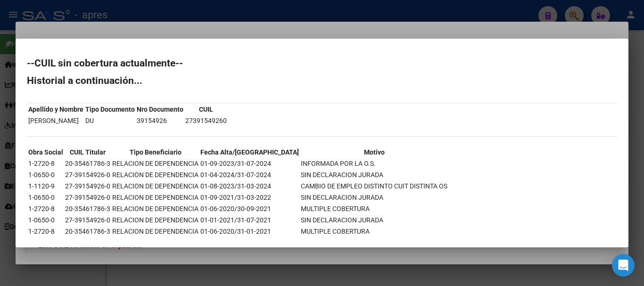 The width and height of the screenshot is (644, 286). I want to click on td: 1-1120-9, so click(46, 186).